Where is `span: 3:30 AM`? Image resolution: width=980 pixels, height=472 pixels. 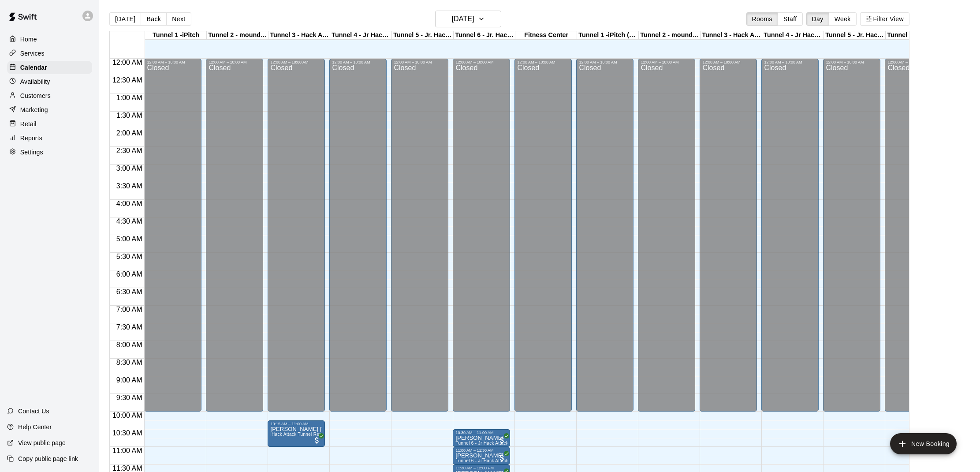 span: 3:30 AM is located at coordinates (129, 186).